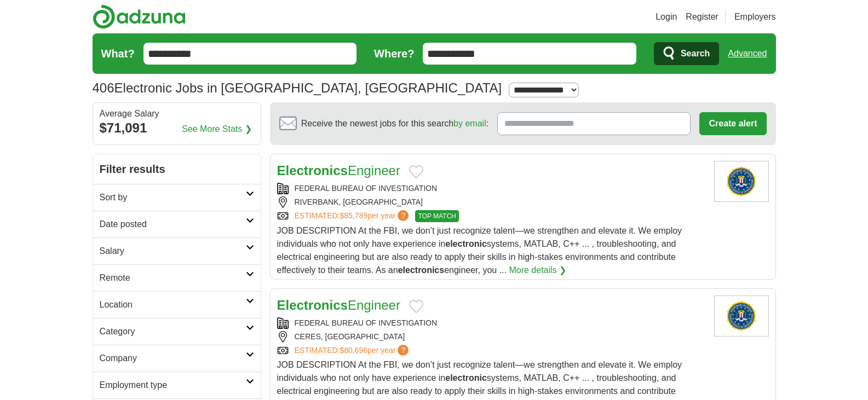  What do you see at coordinates (173, 251) in the screenshot?
I see `h2: Salary` at bounding box center [173, 251].